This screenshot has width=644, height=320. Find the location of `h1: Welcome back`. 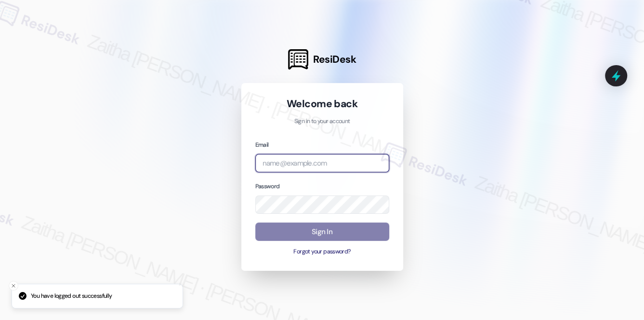

h1: Welcome back is located at coordinates (322, 104).